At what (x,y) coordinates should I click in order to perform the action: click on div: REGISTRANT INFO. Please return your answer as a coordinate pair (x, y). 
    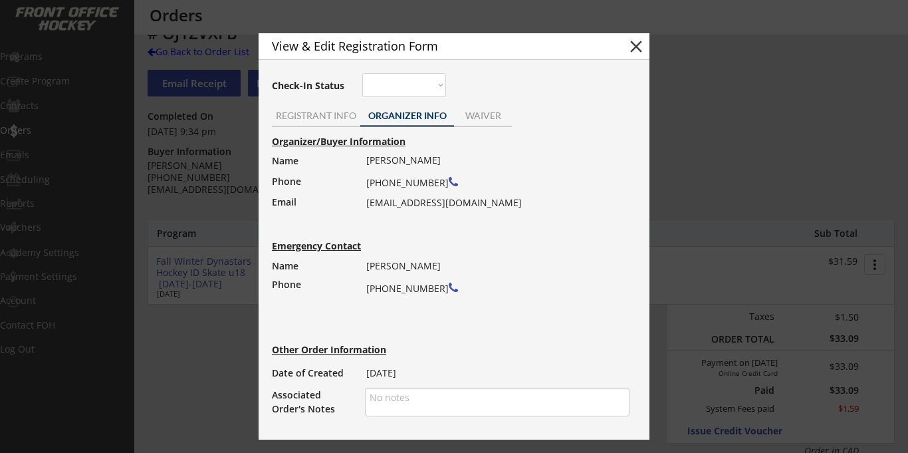
    Looking at the image, I should click on (316, 116).